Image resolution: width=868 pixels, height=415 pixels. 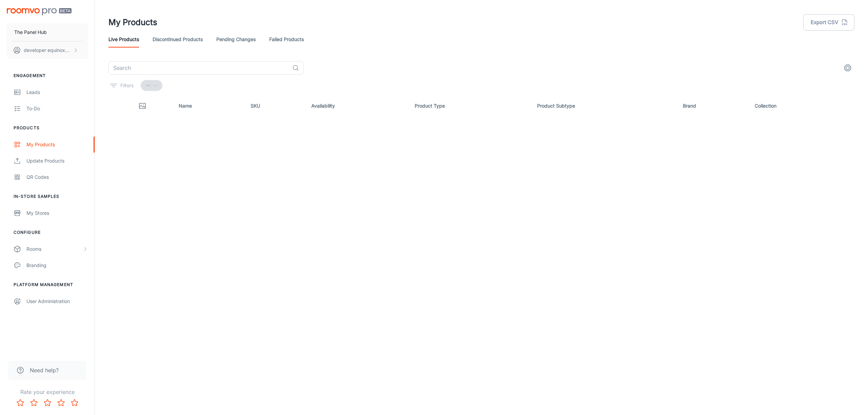 What do you see at coordinates (57, 265) in the screenshot?
I see `div: Branding` at bounding box center [57, 265].